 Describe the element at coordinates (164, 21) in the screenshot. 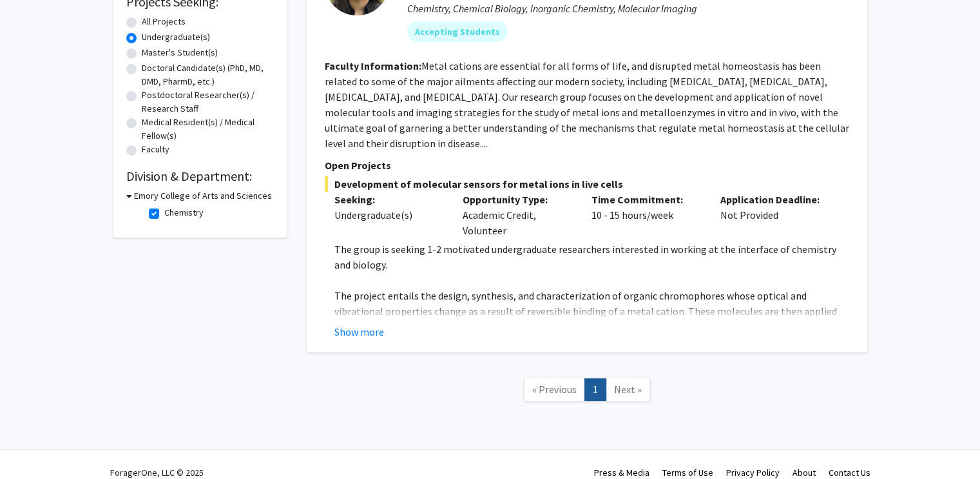

I see `label: All Projects` at that location.